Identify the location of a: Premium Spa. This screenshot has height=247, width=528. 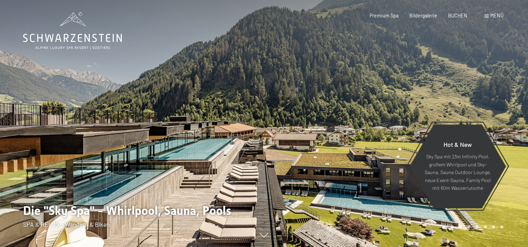
(384, 15).